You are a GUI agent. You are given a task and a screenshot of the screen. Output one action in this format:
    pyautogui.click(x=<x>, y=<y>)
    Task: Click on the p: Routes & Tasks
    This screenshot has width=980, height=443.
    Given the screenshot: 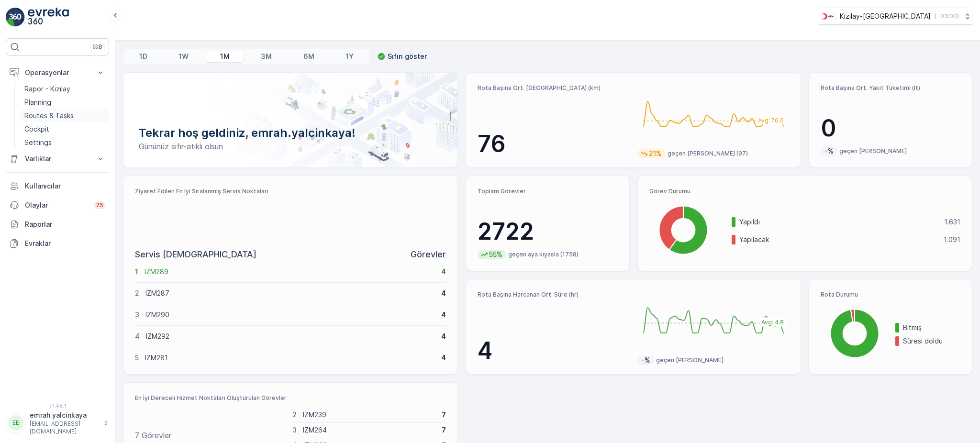 What is the action you would take?
    pyautogui.click(x=49, y=116)
    